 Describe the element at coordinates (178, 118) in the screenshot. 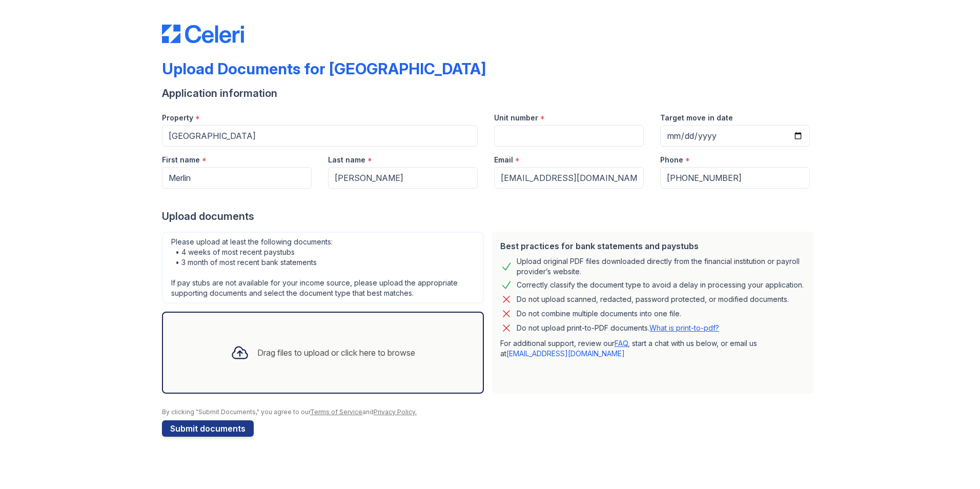

I see `label: Property` at that location.